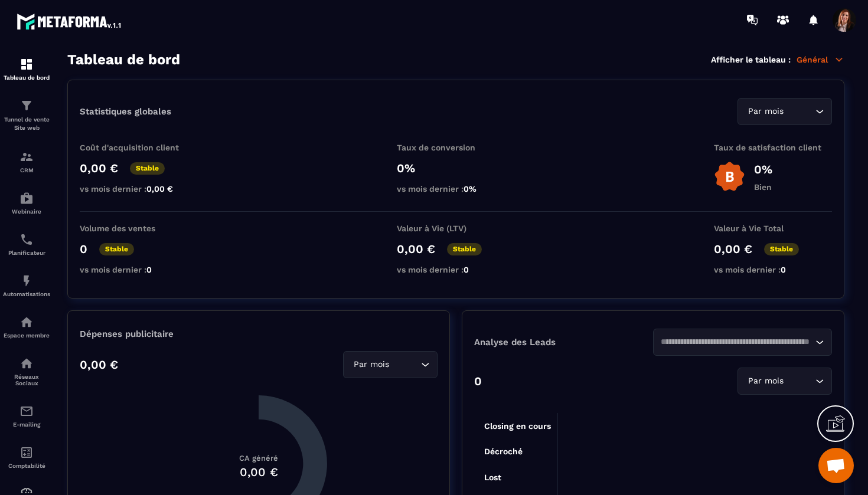  I want to click on p: Espace membre, so click(27, 335).